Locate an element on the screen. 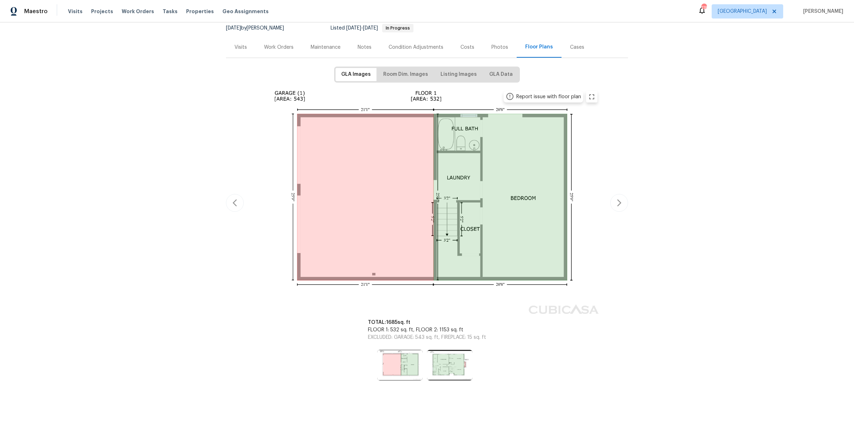 The height and width of the screenshot is (426, 854). button: Room Dim. Images is located at coordinates (406, 74).